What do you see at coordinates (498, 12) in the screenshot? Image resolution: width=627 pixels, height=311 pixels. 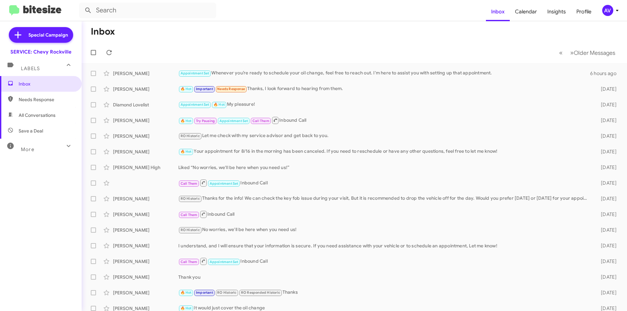 I see `a: Inbox` at bounding box center [498, 12].